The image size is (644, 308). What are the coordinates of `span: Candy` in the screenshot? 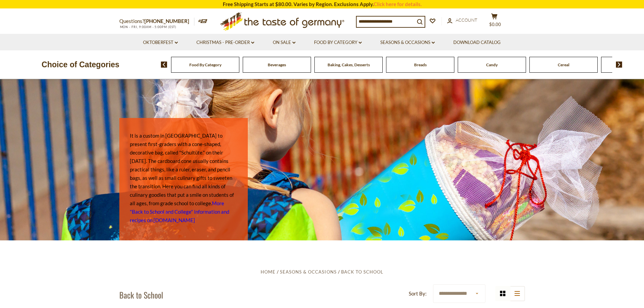 It's located at (492, 64).